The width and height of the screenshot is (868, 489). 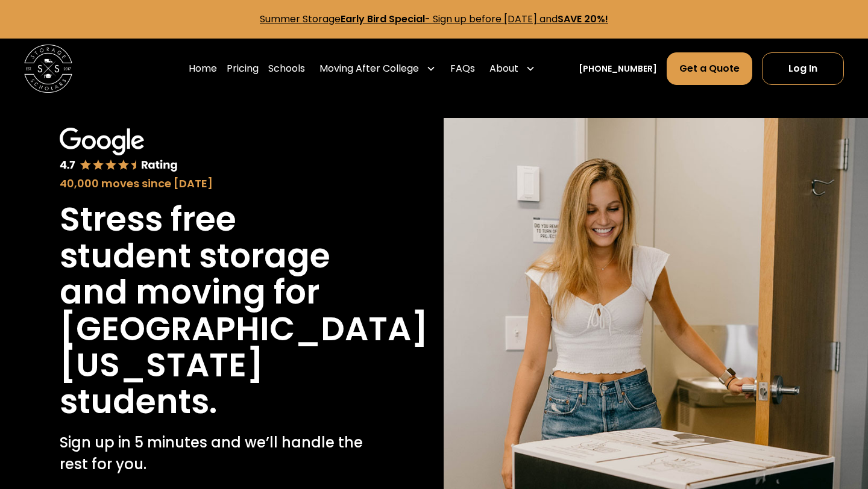 What do you see at coordinates (242, 69) in the screenshot?
I see `a: Pricing` at bounding box center [242, 69].